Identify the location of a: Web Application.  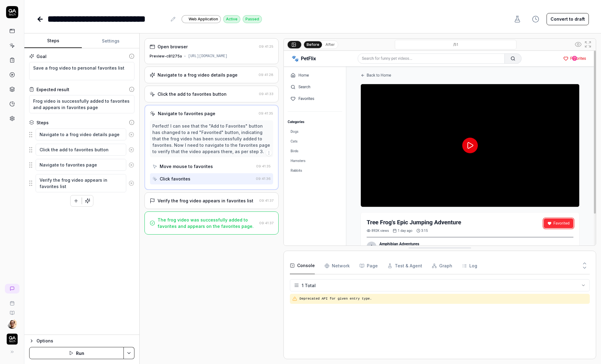
(201, 18).